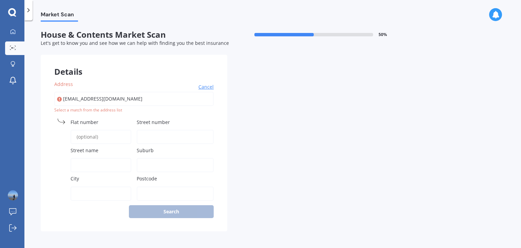  Describe the element at coordinates (134, 65) in the screenshot. I see `div: Details` at that location.